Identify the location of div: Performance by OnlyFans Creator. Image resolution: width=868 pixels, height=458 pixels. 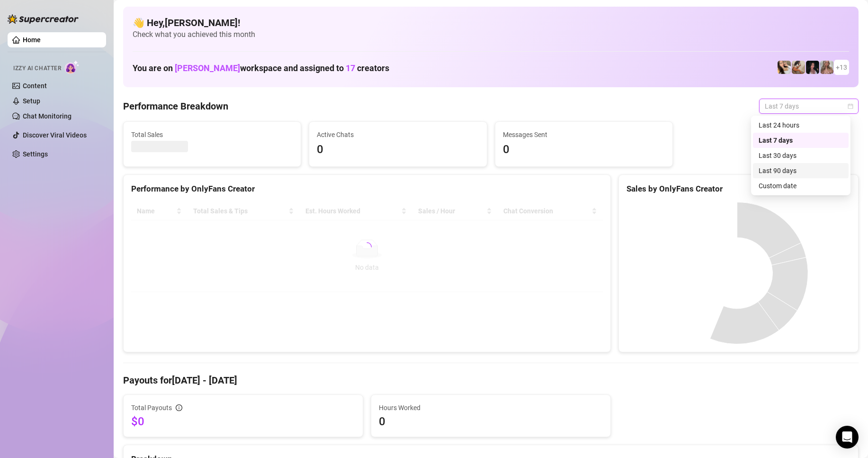
(367, 188).